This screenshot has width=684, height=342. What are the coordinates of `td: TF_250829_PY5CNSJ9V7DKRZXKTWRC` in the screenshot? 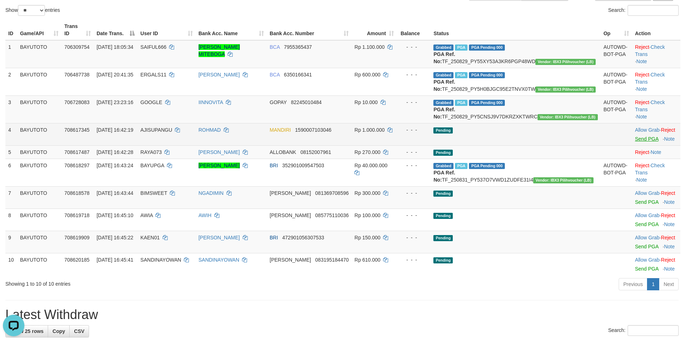 It's located at (516, 109).